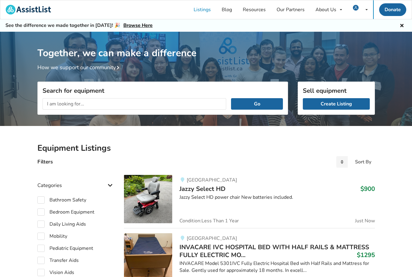 The width and height of the screenshot is (412, 277). I want to click on span: Just Now, so click(365, 221).